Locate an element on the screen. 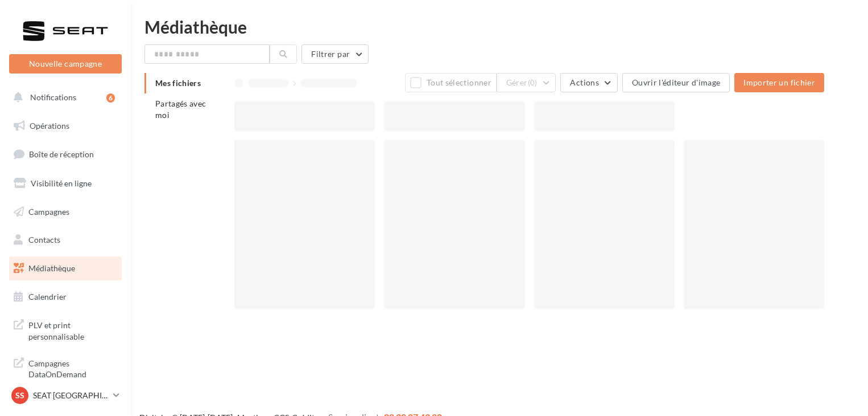 This screenshot has width=868, height=416. a: Campagnes is located at coordinates (66, 212).